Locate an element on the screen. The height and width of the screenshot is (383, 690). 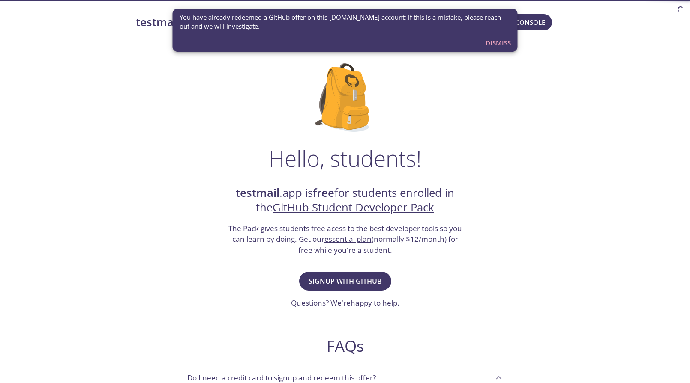
strong: free is located at coordinates (324, 193).